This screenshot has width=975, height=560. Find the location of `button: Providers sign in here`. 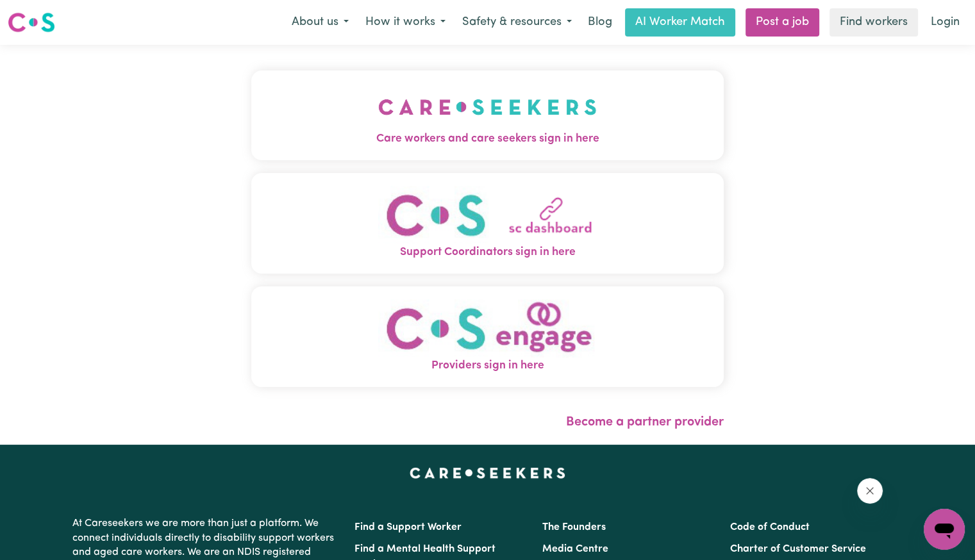

button: Providers sign in here is located at coordinates (487, 337).